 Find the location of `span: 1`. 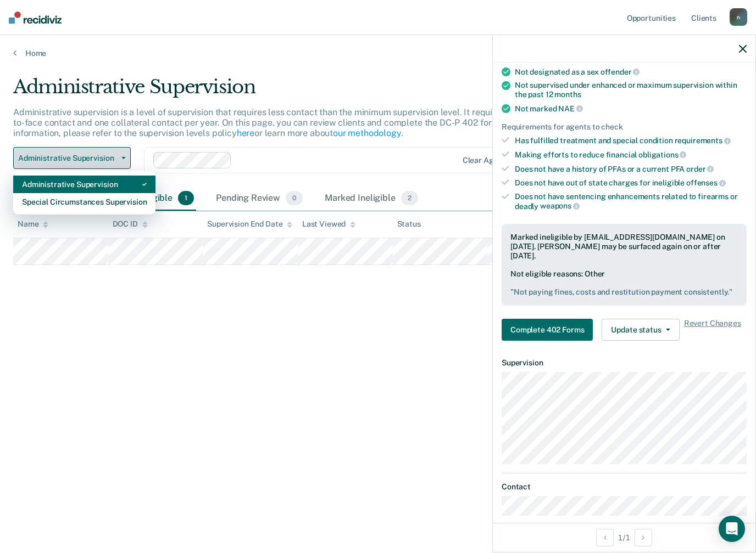

span: 1 is located at coordinates (186, 198).